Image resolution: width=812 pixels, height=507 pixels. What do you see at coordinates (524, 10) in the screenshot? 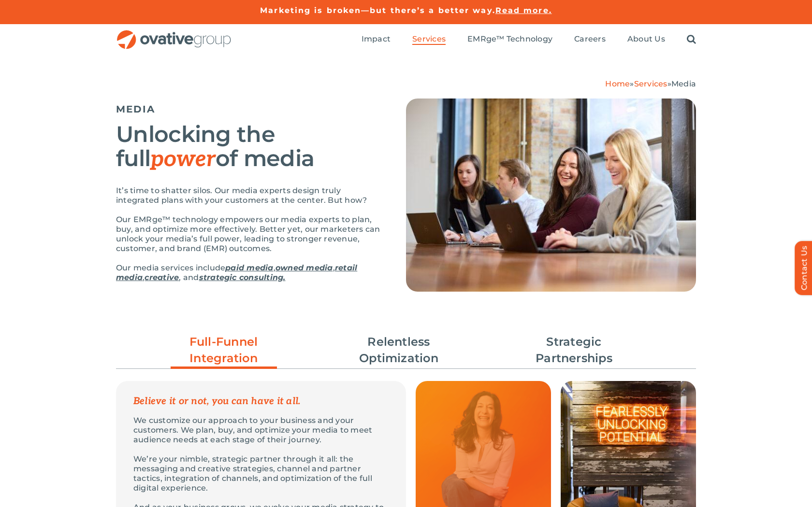
I see `span: Read more.` at bounding box center [524, 10].